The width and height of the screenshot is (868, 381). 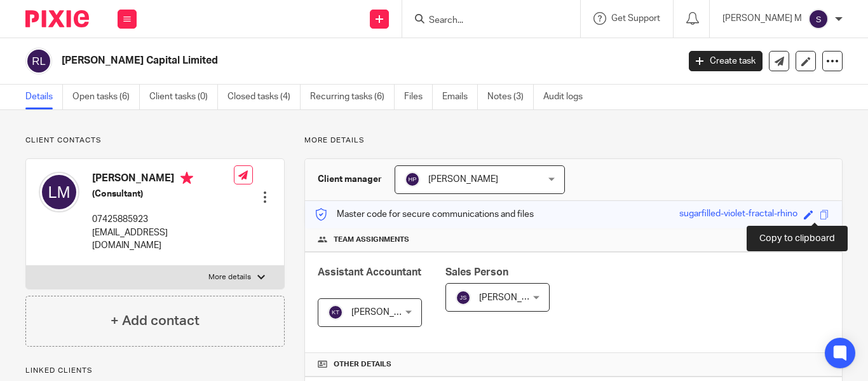 What do you see at coordinates (187, 178) in the screenshot?
I see `i: Primary` at bounding box center [187, 178].